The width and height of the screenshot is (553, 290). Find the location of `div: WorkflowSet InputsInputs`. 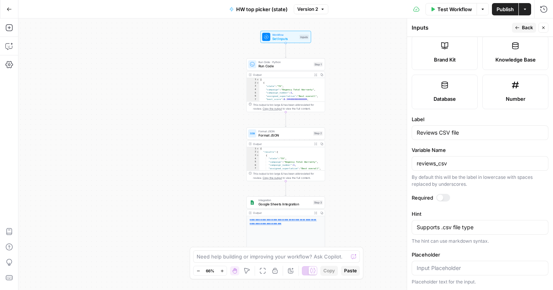

div: WorkflowSet InputsInputs is located at coordinates (286, 37).